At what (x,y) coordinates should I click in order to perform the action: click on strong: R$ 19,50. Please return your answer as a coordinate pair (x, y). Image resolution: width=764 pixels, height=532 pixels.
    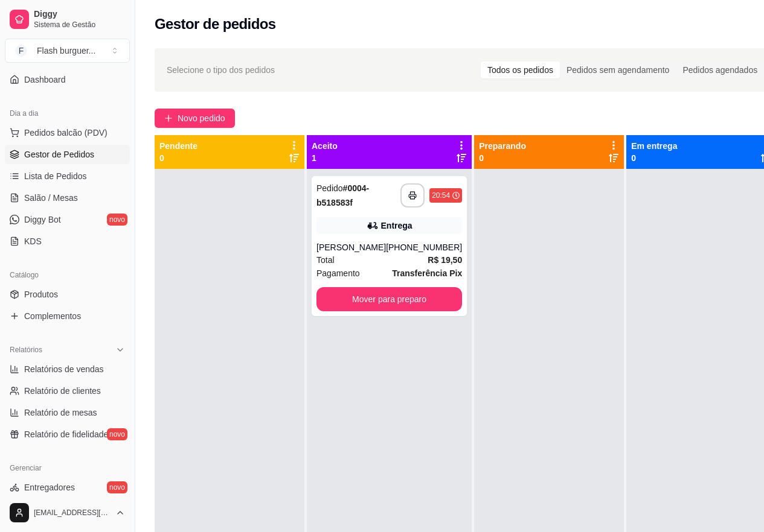
    Looking at the image, I should click on (444, 260).